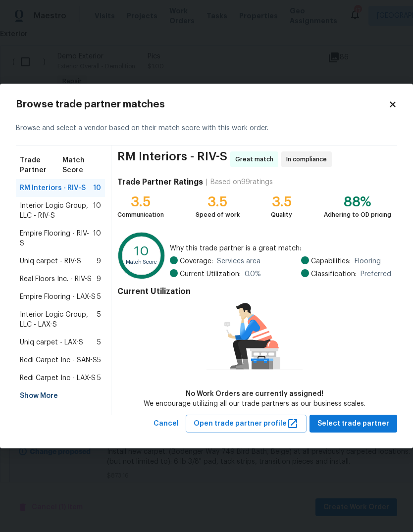  Describe the element at coordinates (210, 274) in the screenshot. I see `span: Current Utilization:` at that location.